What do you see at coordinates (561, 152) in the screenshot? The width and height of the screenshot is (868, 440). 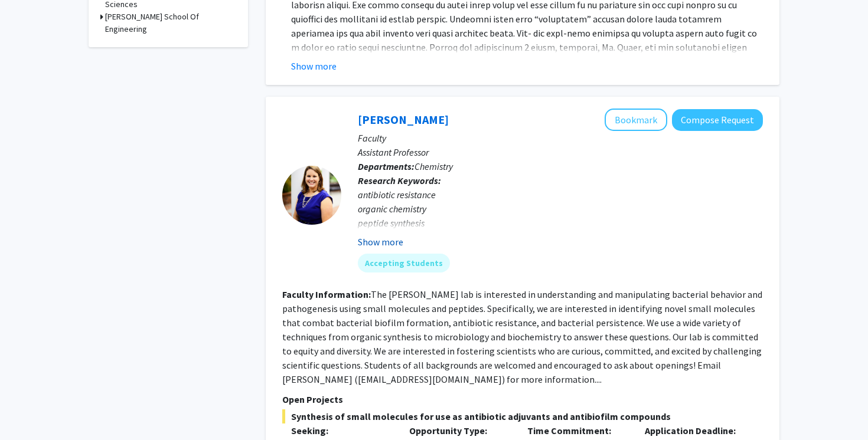 I see `p: Assistant Professor` at bounding box center [561, 152].